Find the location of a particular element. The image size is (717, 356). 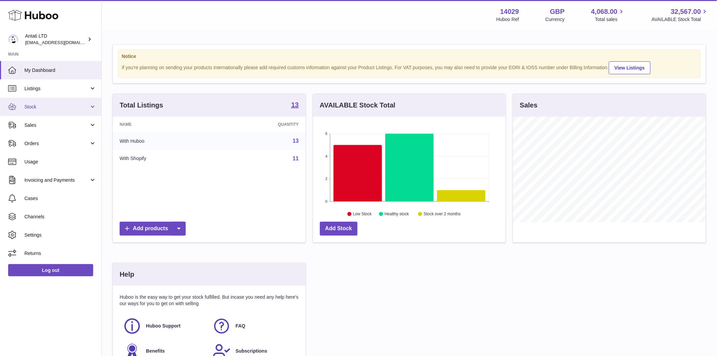

a: Huboo Support is located at coordinates (164, 326).